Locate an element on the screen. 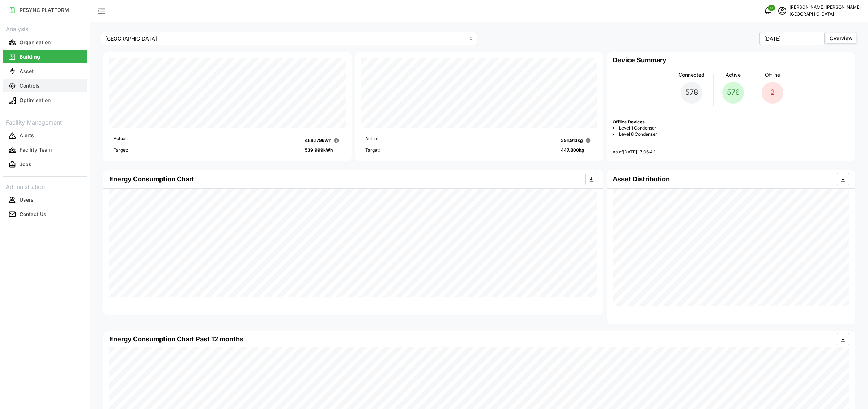  p: 578 is located at coordinates (692, 92).